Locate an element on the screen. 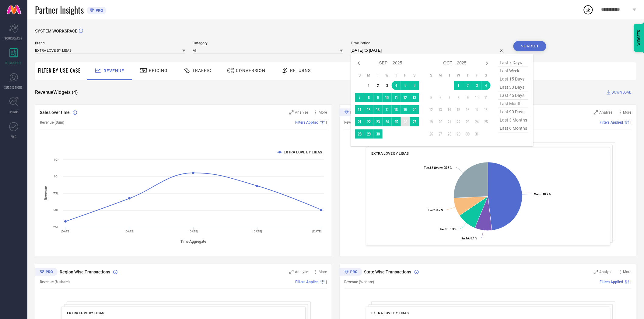  td: Sat Oct 18 2025 is located at coordinates (486, 110).